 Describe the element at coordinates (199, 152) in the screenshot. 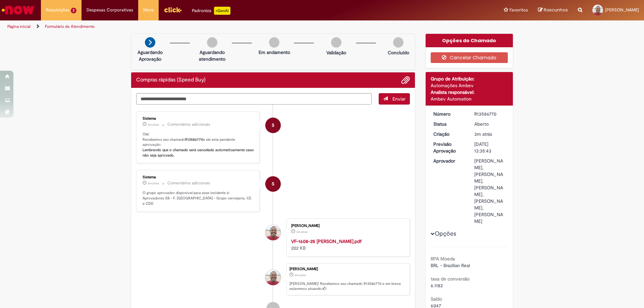

I see `b: Lembrando que o chamado será cancelado automaticamente caso não seja aprovado.` at that location.